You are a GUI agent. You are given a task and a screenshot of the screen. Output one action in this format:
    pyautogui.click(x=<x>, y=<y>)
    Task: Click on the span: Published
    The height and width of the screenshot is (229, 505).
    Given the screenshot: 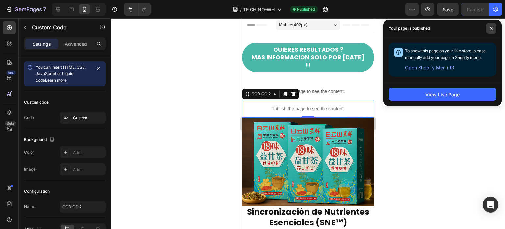 What is the action you would take?
    pyautogui.click(x=306, y=9)
    